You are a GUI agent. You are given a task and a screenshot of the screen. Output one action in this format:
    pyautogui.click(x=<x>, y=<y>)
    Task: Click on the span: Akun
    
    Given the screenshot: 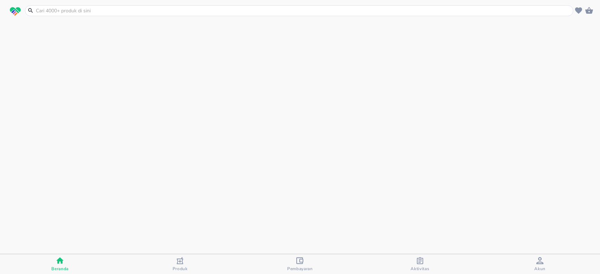 What is the action you would take?
    pyautogui.click(x=540, y=269)
    